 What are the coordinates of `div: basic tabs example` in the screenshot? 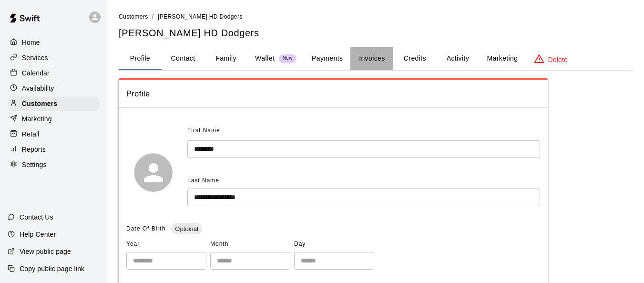 It's located at (376, 58).